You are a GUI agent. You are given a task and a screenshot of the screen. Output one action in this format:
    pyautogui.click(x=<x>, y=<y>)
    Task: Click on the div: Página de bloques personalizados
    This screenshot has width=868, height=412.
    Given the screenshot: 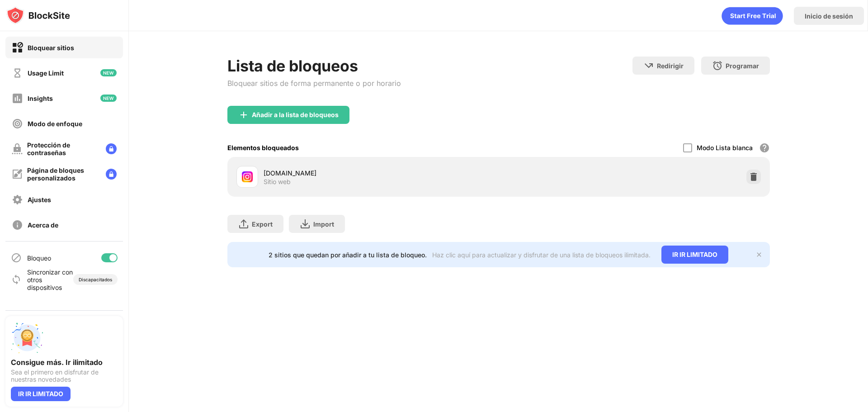 What is the action you would take?
    pyautogui.click(x=63, y=174)
    